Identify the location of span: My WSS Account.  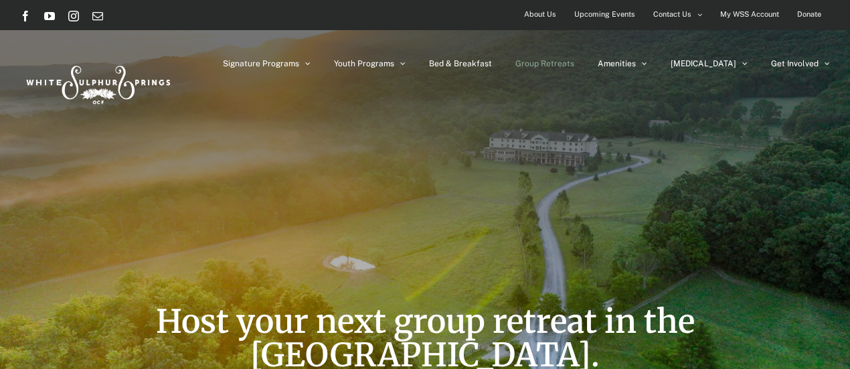
(750, 14).